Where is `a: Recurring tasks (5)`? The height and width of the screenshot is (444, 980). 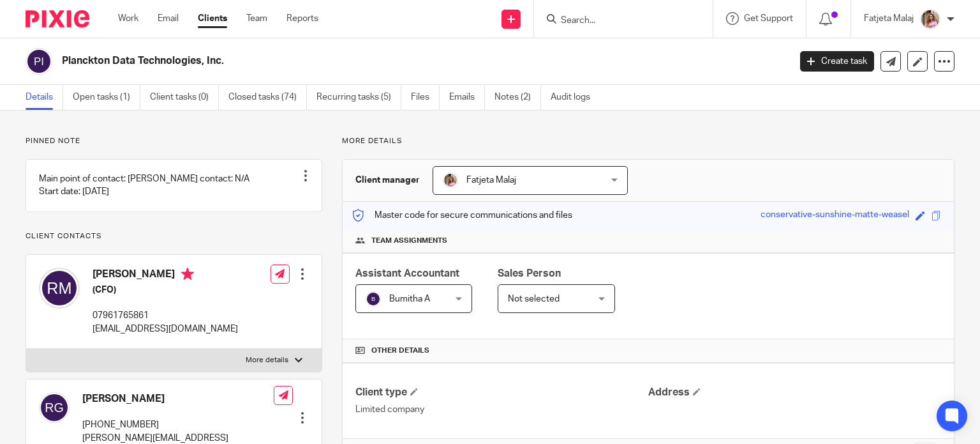 a: Recurring tasks (5) is located at coordinates (359, 97).